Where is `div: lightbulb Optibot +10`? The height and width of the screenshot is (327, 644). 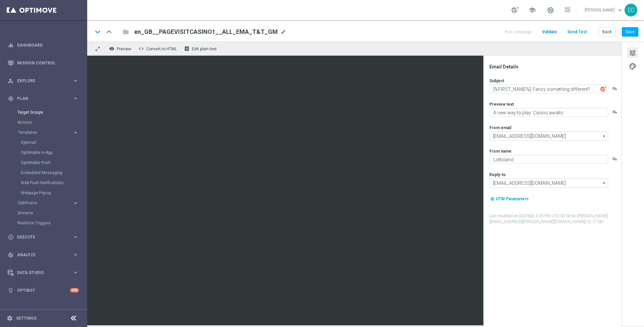 div: lightbulb Optibot +10 is located at coordinates (43, 291).